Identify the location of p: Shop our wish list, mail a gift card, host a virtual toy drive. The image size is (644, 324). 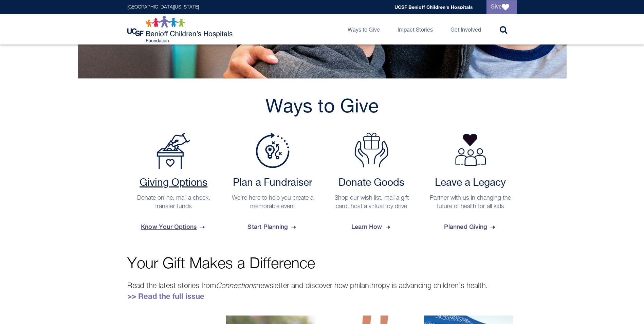
(372, 203).